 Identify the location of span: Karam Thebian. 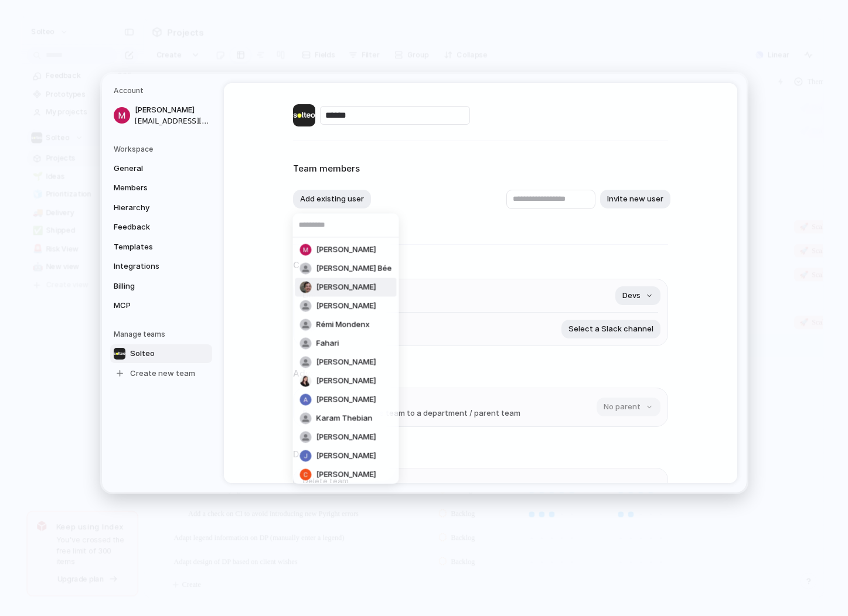
(344, 419).